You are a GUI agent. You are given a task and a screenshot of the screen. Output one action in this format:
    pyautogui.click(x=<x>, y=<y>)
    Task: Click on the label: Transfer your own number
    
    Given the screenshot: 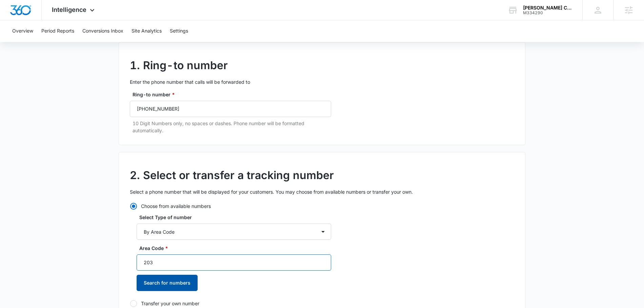 What is the action you would take?
    pyautogui.click(x=230, y=303)
    